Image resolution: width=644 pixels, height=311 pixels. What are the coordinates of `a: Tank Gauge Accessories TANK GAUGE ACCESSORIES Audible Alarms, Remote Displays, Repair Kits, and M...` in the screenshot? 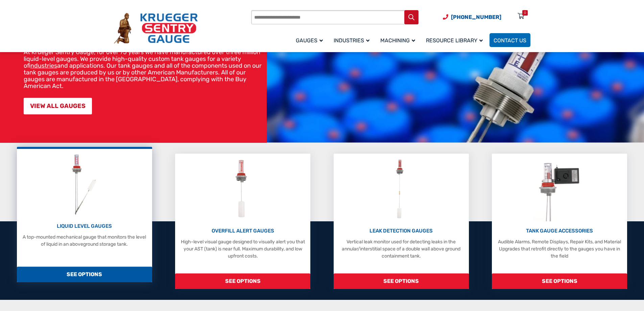 It's located at (560, 221).